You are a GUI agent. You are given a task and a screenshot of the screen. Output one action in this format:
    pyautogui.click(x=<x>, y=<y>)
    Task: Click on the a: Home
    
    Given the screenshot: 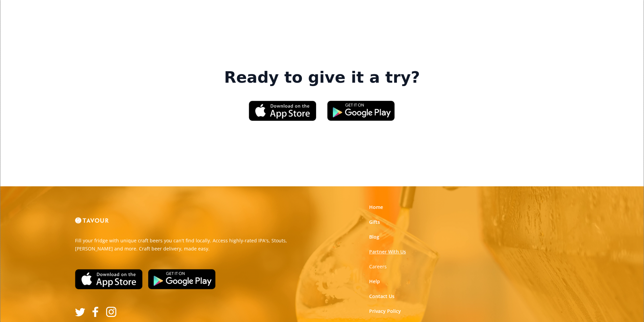 What is the action you would take?
    pyautogui.click(x=376, y=207)
    